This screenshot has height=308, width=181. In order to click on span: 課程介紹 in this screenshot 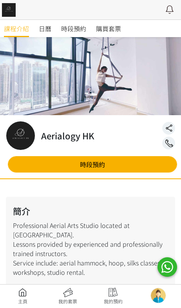, I will do `click(16, 29)`.